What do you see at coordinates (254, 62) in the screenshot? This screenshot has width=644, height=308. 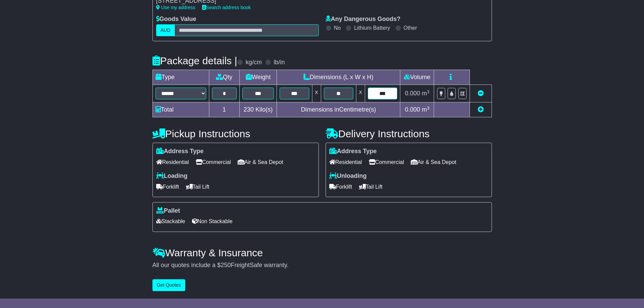 I see `label: kg/cm` at bounding box center [254, 62].